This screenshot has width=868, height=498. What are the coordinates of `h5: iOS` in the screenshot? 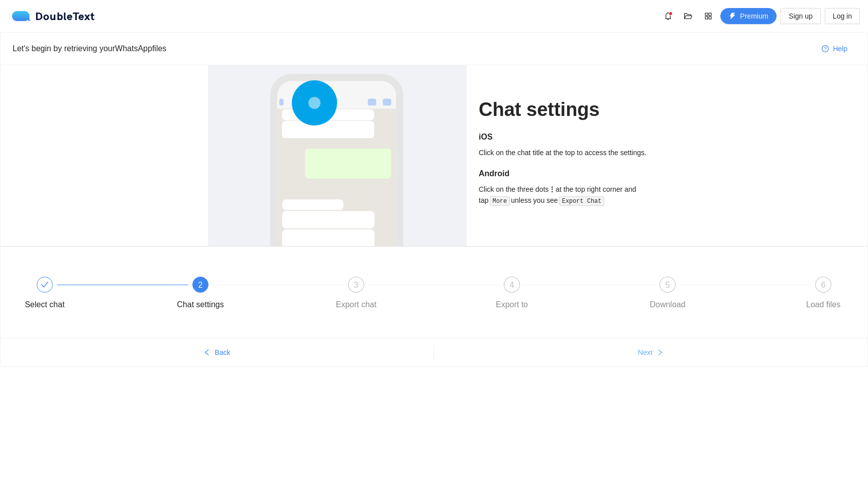 It's located at (569, 137).